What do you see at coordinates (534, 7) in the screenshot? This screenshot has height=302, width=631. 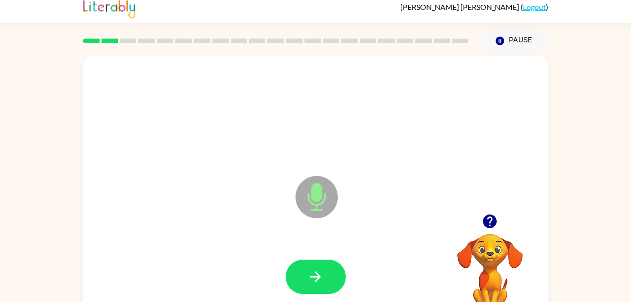 I see `a: Logout` at bounding box center [534, 7].